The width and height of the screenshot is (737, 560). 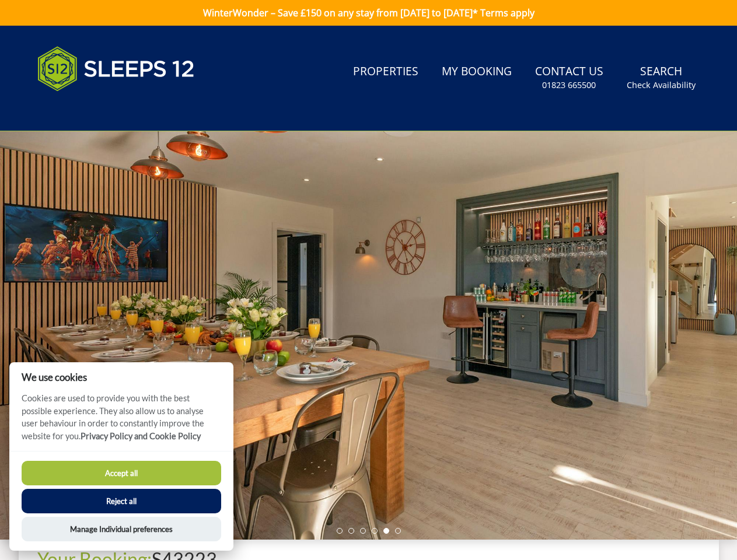 I want to click on img: Sleeps 12, so click(x=116, y=69).